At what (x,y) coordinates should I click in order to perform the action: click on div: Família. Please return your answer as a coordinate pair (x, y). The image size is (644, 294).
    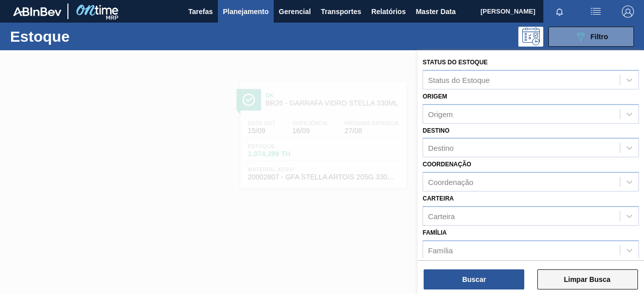
    Looking at the image, I should click on (440, 249).